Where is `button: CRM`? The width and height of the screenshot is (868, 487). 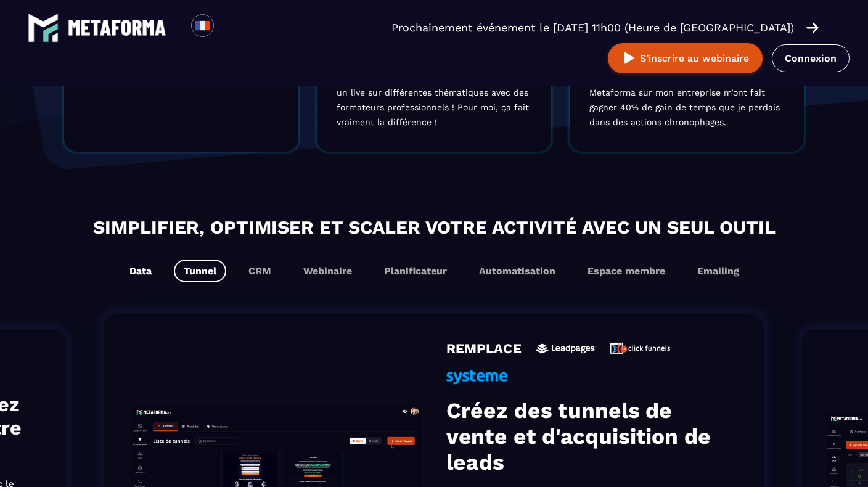
button: CRM is located at coordinates (259, 270).